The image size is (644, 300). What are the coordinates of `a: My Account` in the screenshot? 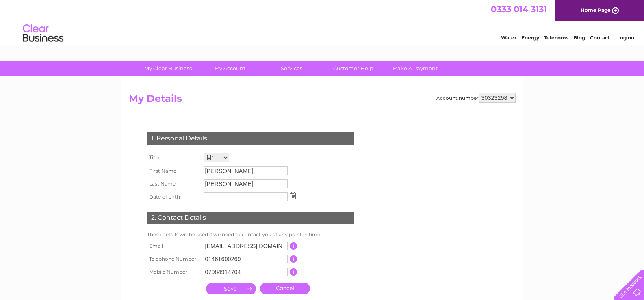 It's located at (230, 69).